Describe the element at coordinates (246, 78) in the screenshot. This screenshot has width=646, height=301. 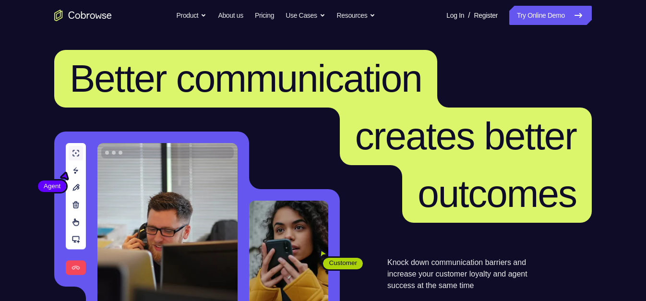
I see `span: Better communication` at that location.